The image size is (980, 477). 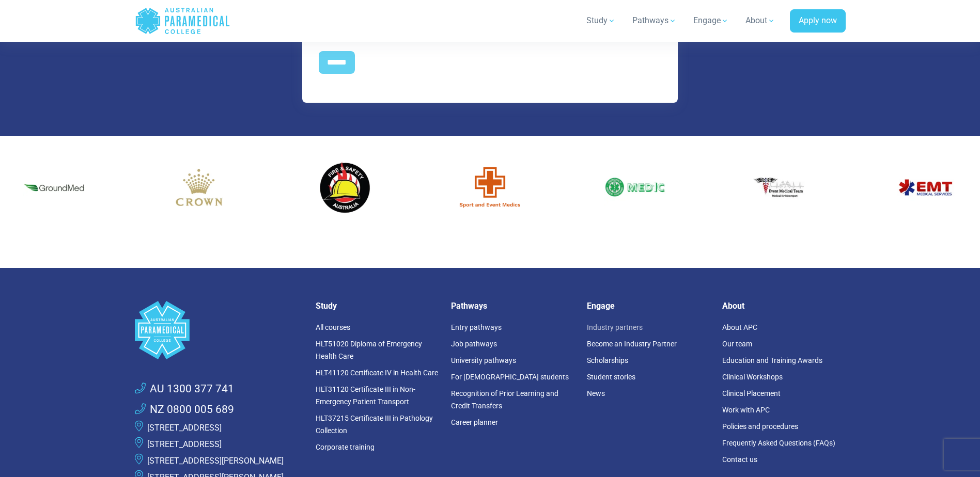 What do you see at coordinates (476, 328) in the screenshot?
I see `a: Entry pathways` at bounding box center [476, 328].